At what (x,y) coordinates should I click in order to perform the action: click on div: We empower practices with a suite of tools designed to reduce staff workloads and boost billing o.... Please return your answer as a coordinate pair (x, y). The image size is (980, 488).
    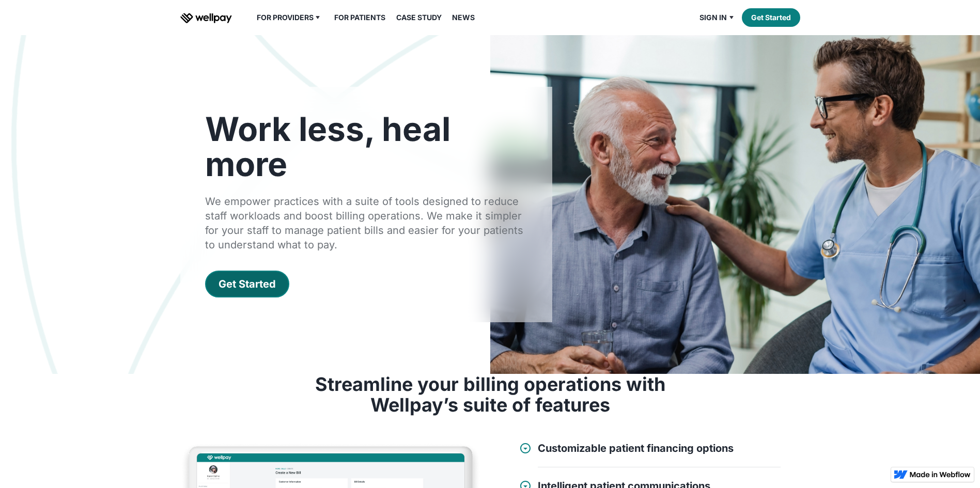
    Looking at the image, I should click on (367, 223).